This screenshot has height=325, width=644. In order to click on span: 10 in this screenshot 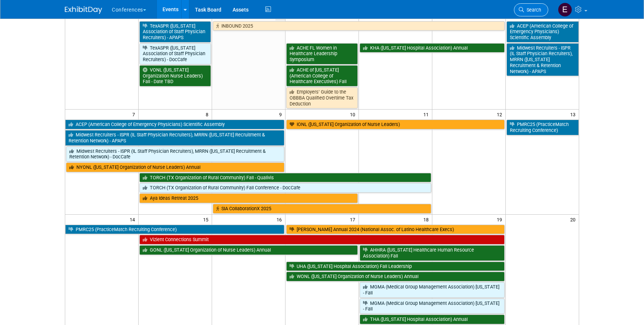, I will do `click(354, 114)`.